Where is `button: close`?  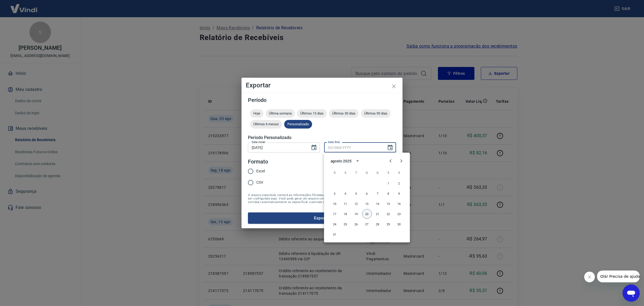 button: close is located at coordinates (394, 86).